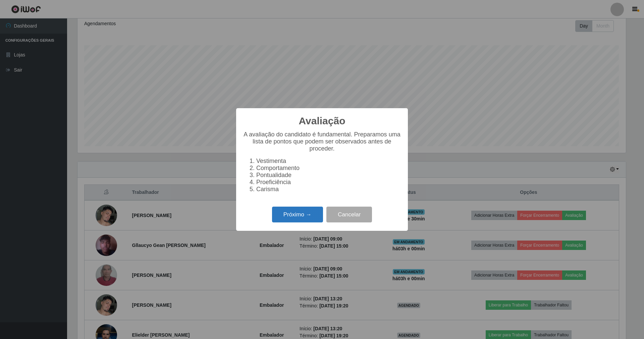 The width and height of the screenshot is (644, 339). What do you see at coordinates (329, 168) in the screenshot?
I see `li: Comportamento` at bounding box center [329, 168].